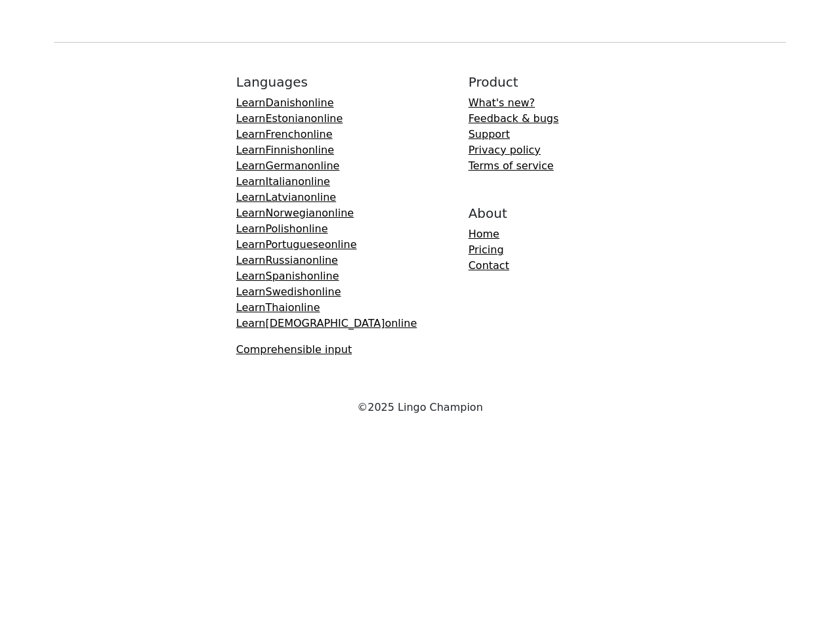 This screenshot has height=630, width=840. What do you see at coordinates (505, 150) in the screenshot?
I see `a: Privacy policy` at bounding box center [505, 150].